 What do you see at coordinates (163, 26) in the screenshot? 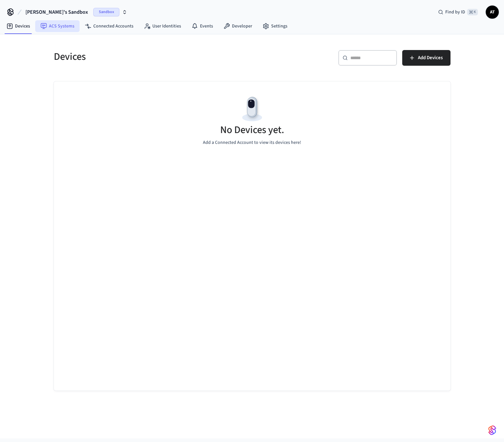
I see `a: User Identities` at bounding box center [163, 26].